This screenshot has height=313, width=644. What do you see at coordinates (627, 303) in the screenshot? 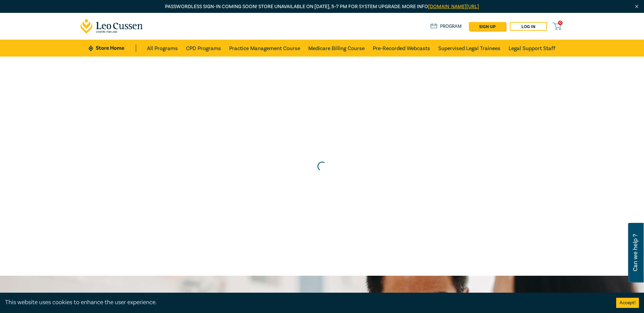
I see `button: Accept cookies` at bounding box center [627, 303].